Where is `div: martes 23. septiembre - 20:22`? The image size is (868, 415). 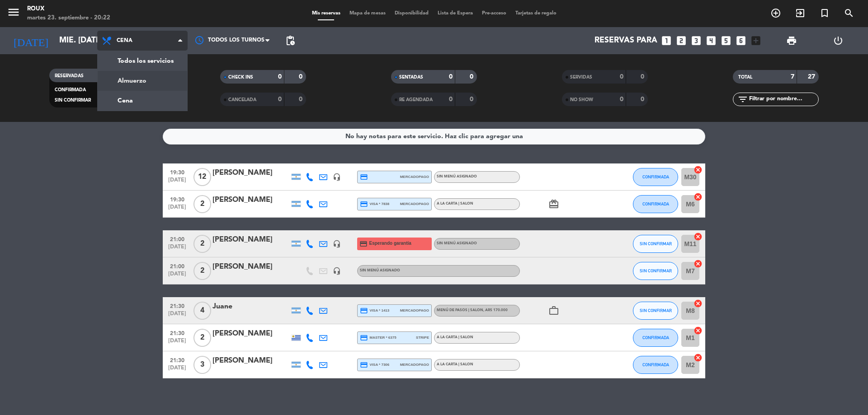
div: martes 23. septiembre - 20:22 is located at coordinates (69, 18).